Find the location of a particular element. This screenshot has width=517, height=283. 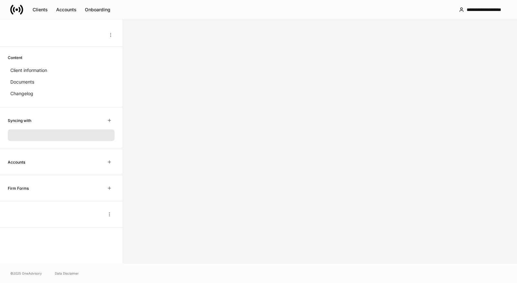

p: Changelog is located at coordinates (22, 94).